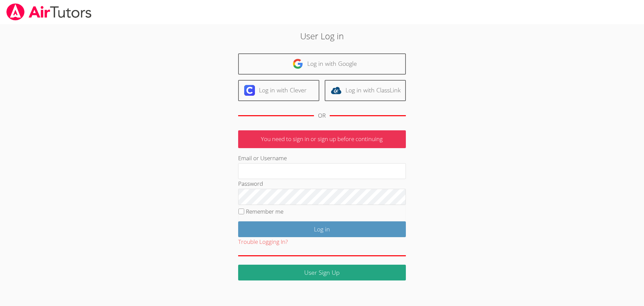  What do you see at coordinates (322, 229) in the screenshot?
I see `input: Log in` at bounding box center [322, 229].